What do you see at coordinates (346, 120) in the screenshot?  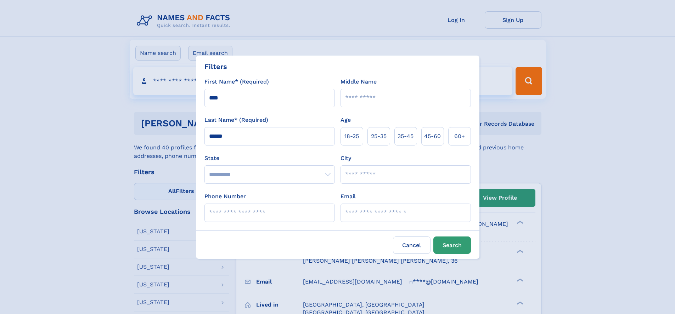 I see `label: Age` at bounding box center [346, 120].